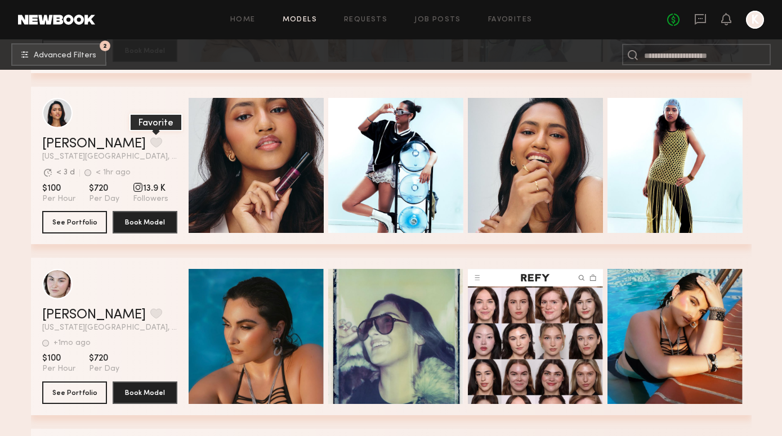  What do you see at coordinates (150, 189) in the screenshot?
I see `span: 13.9 K` at bounding box center [150, 189].